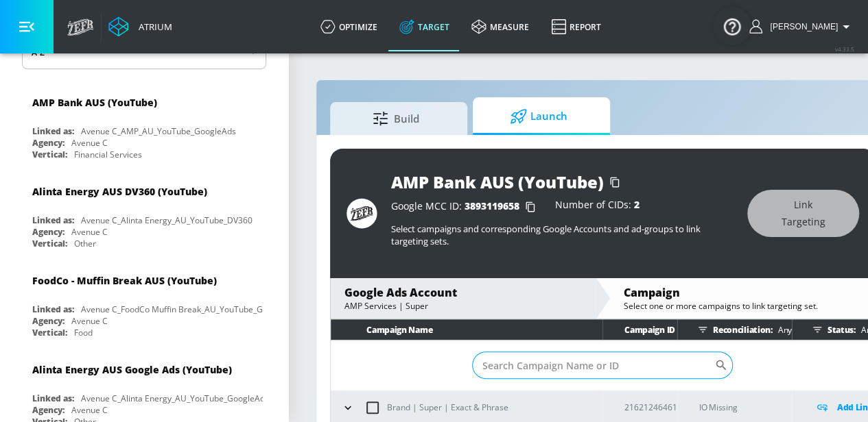 The width and height of the screenshot is (868, 422). What do you see at coordinates (593, 366) in the screenshot?
I see `input: Search Campaign Name or ID` at bounding box center [593, 366].